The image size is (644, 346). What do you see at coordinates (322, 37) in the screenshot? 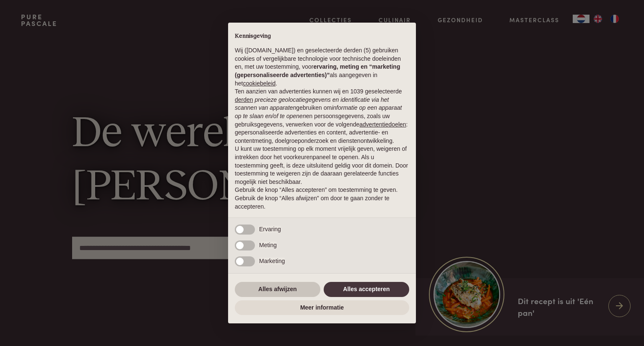
I see `h2: Kennisgeving` at bounding box center [322, 37].